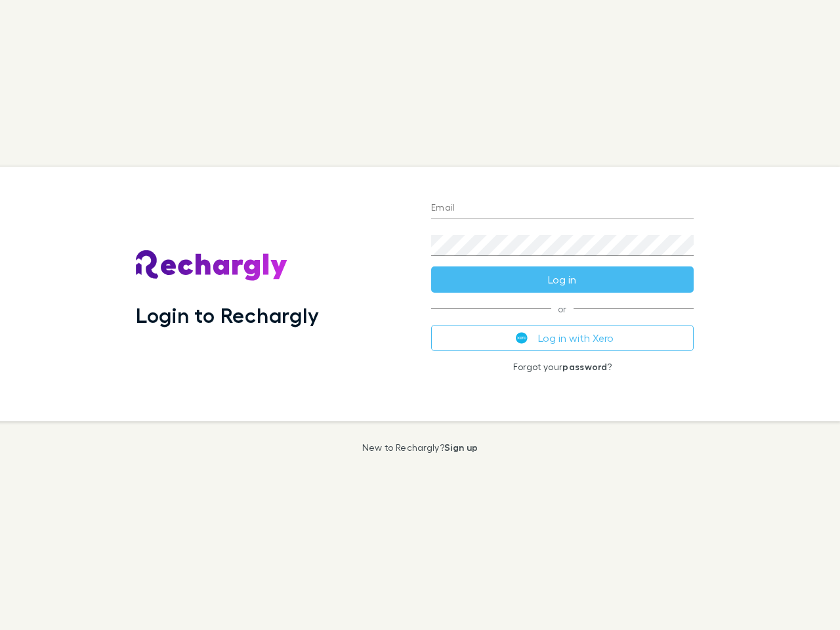 The width and height of the screenshot is (840, 630). Describe the element at coordinates (461, 447) in the screenshot. I see `a: Sign up` at that location.